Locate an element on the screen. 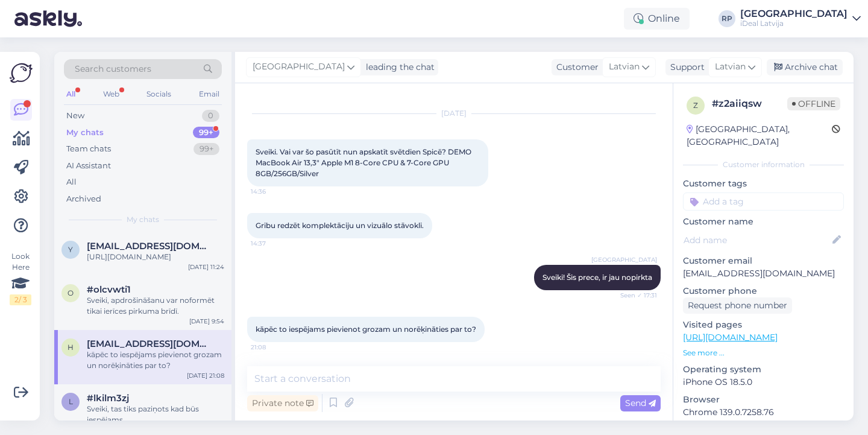 This screenshot has height=435, width=868. div: Web is located at coordinates (111, 94).